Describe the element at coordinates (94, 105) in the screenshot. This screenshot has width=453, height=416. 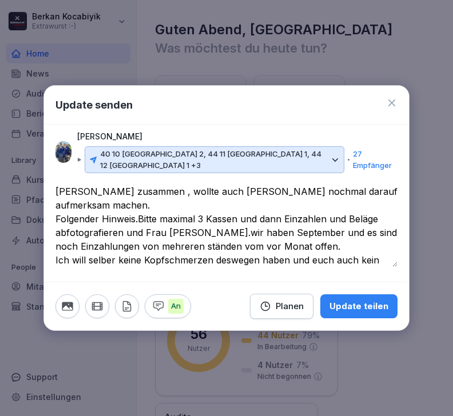
I see `h1: Update senden` at that location.